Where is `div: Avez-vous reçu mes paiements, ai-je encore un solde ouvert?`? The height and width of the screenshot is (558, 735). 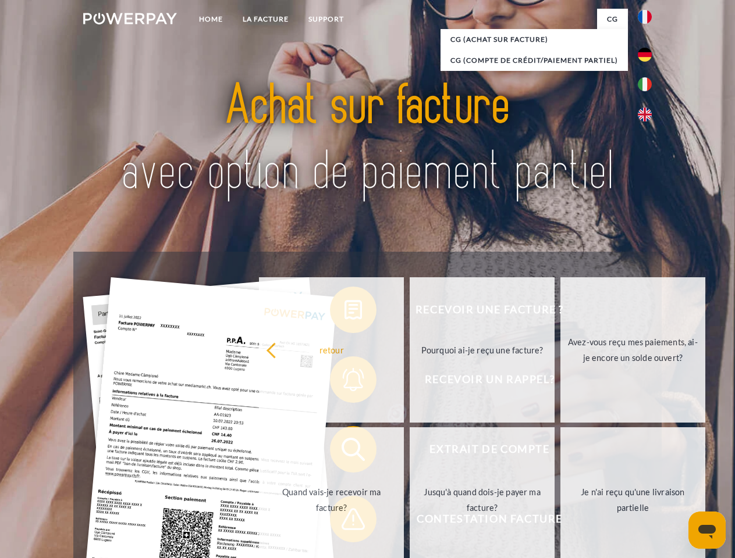
div: Avez-vous reçu mes paiements, ai-je encore un solde ouvert? is located at coordinates (632, 350).